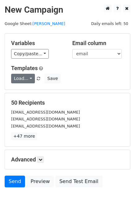 Image resolution: width=135 pixels, height=221 pixels. What do you see at coordinates (109, 24) in the screenshot?
I see `span: Daily emails left: 50` at bounding box center [109, 24].